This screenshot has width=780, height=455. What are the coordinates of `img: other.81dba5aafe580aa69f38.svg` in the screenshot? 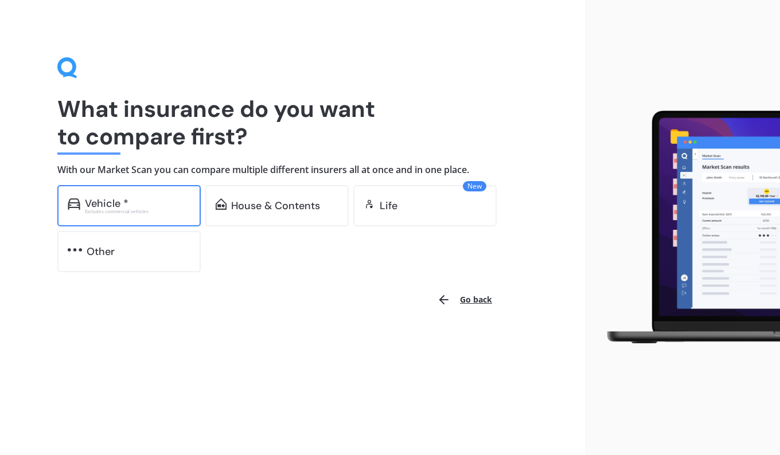 It's located at (75, 250).